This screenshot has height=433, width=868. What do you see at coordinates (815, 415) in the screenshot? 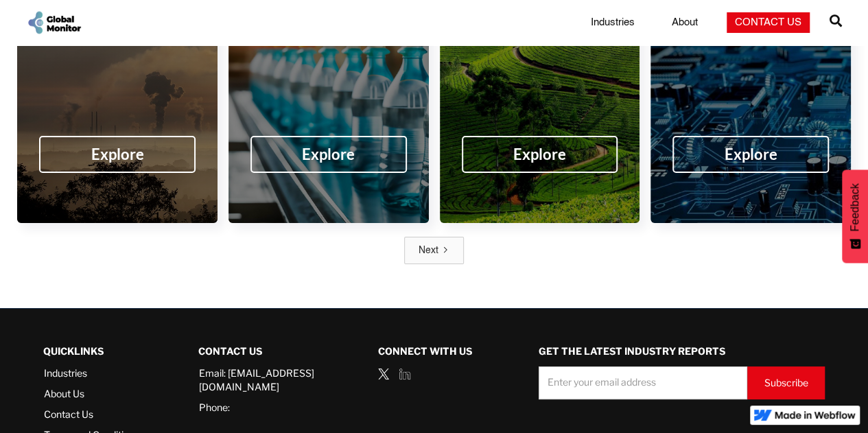
I see `img: Made in Webflow` at bounding box center [815, 415].